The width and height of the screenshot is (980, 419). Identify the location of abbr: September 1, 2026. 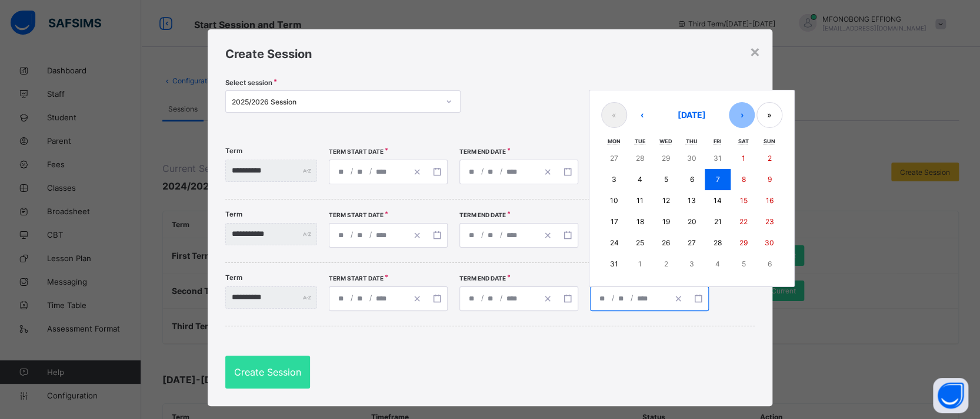
(640, 264).